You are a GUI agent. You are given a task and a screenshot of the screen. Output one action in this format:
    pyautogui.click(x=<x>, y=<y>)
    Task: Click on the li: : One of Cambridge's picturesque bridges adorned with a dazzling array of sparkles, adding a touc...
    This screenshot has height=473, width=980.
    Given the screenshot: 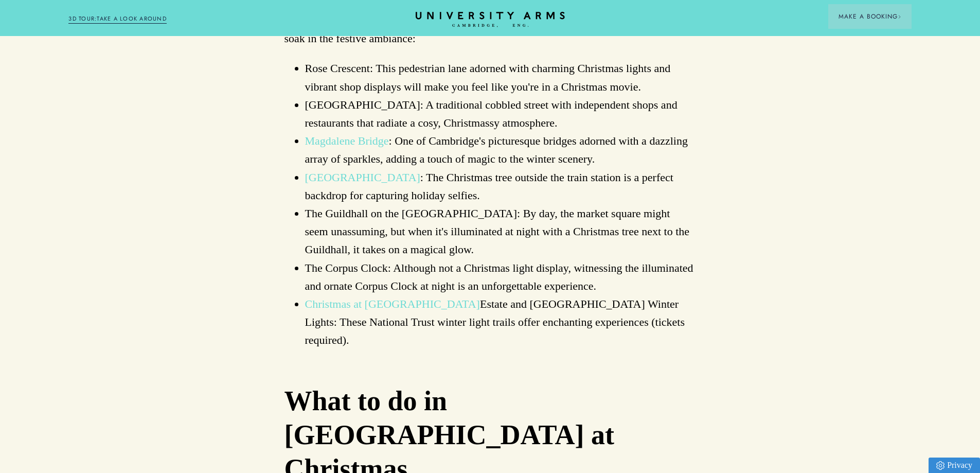 What is the action you would take?
    pyautogui.click(x=500, y=150)
    